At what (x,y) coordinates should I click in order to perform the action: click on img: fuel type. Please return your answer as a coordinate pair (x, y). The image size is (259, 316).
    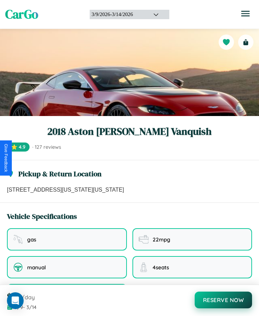
    Looking at the image, I should click on (18, 239).